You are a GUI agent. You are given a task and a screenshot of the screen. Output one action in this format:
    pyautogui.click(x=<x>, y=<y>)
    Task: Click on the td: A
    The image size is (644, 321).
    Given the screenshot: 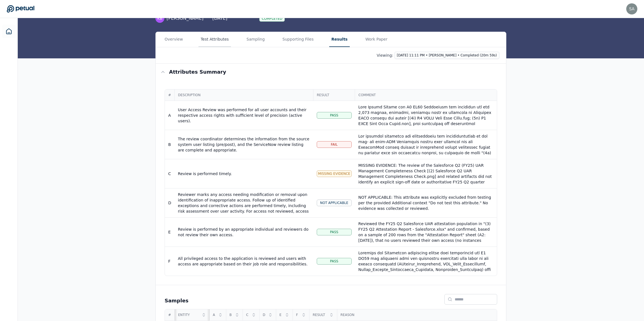 What is the action you would take?
    pyautogui.click(x=170, y=116)
    